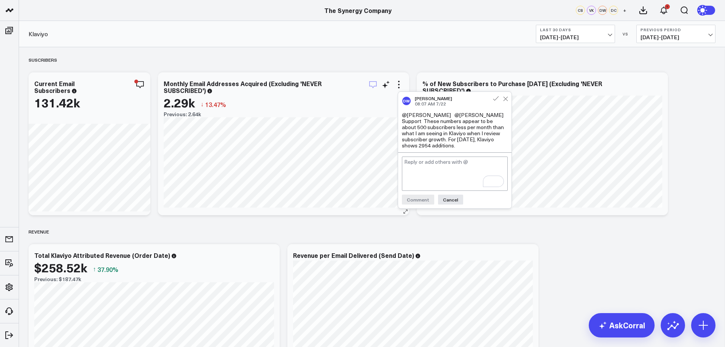 The width and height of the screenshot is (725, 347). Describe the element at coordinates (354, 255) in the screenshot. I see `div: Revenue per Email Delivered (Send Date)` at that location.